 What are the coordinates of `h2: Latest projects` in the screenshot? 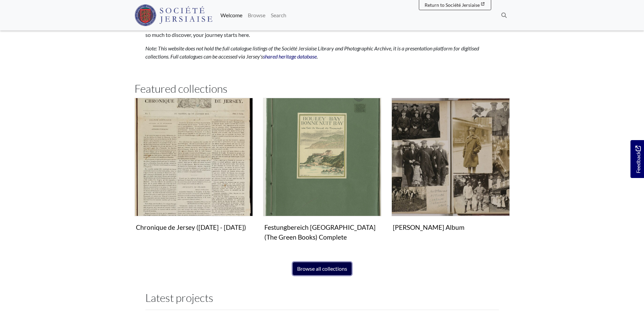 It's located at (322, 298).